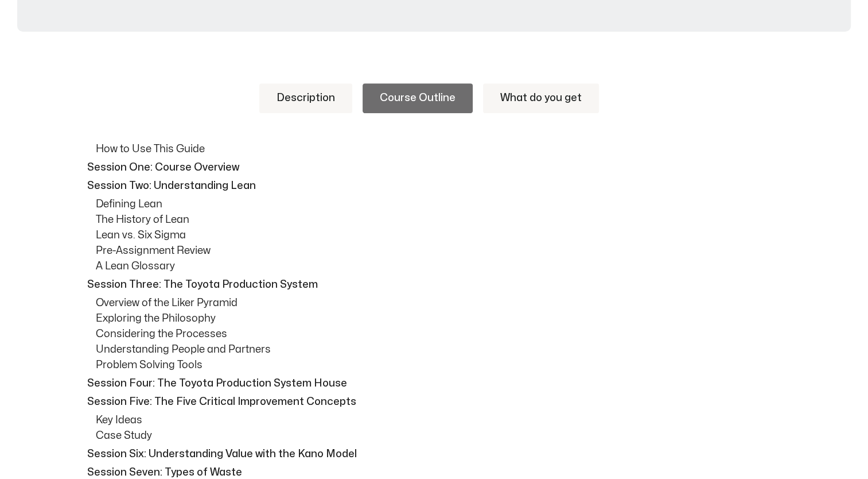 The width and height of the screenshot is (868, 479). I want to click on a: Course Outline, so click(418, 98).